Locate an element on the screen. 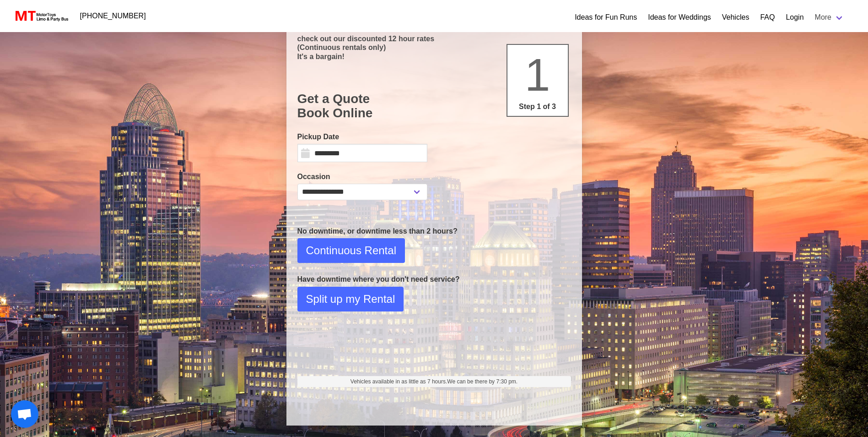  p: Step 1 of 3 is located at coordinates (538, 107).